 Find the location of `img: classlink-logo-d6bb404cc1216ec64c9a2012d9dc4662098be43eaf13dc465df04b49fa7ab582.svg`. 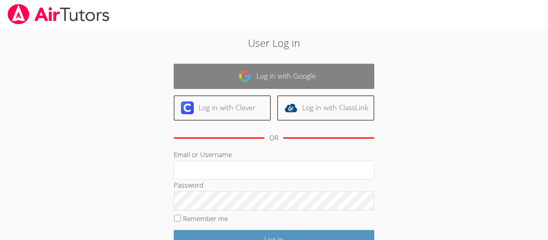

img: classlink-logo-d6bb404cc1216ec64c9a2012d9dc4662098be43eaf13dc465df04b49fa7ab582.svg is located at coordinates (291, 108).